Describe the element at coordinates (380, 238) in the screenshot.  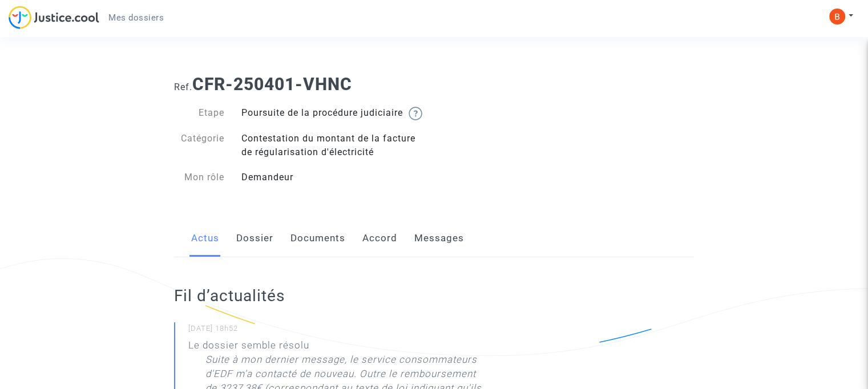
I see `a: Accord` at that location.